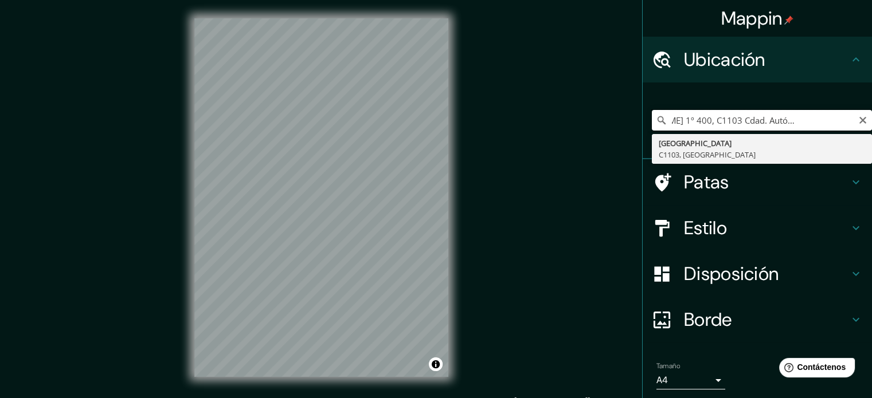 The width and height of the screenshot is (872, 398). Describe the element at coordinates (789, 20) in the screenshot. I see `img: pin-icon.png` at that location.